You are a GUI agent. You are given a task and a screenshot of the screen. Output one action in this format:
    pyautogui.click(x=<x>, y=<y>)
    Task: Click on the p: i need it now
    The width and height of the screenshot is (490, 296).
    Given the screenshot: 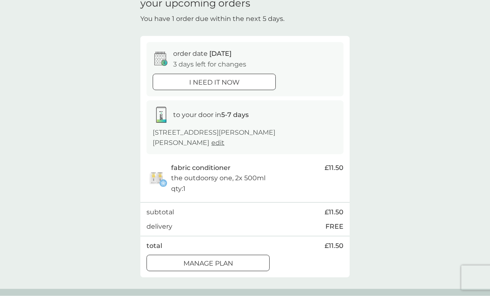 What is the action you would take?
    pyautogui.click(x=214, y=82)
    